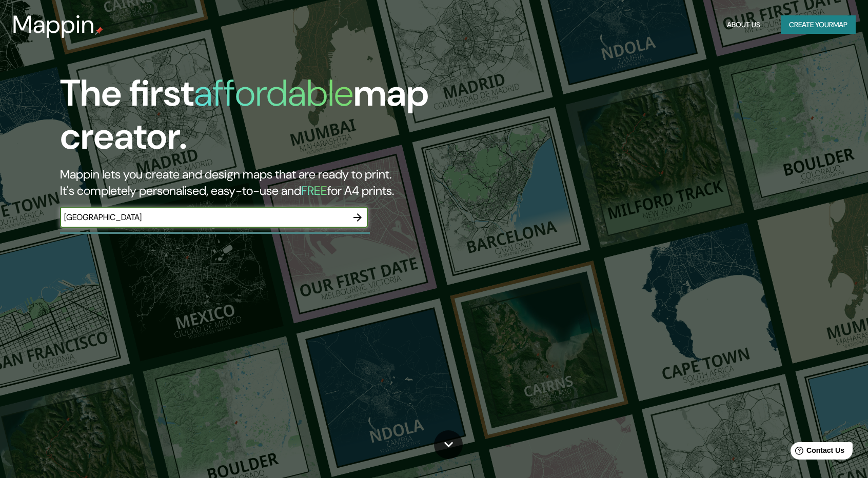 This screenshot has width=868, height=478. I want to click on h5: FREE, so click(314, 190).